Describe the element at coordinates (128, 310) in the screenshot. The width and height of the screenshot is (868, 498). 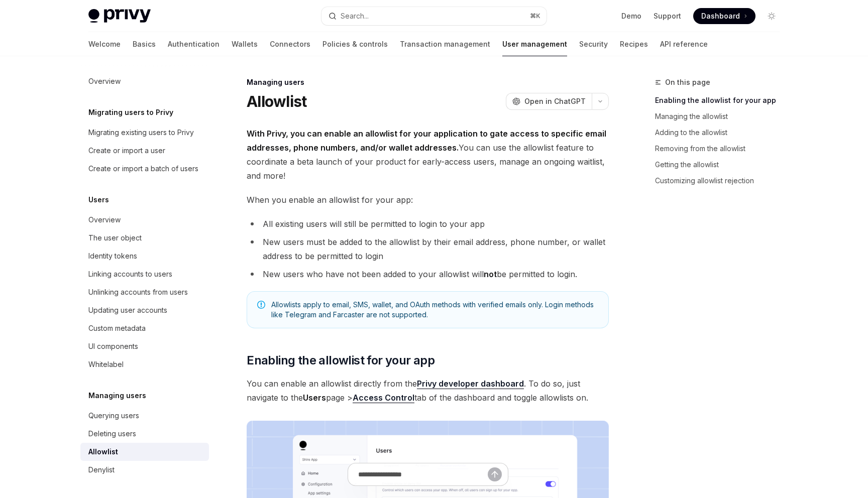
I see `div: Updating user accounts` at that location.